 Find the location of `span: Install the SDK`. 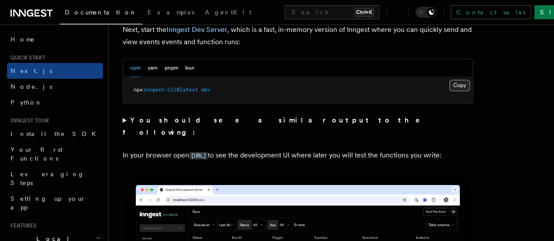

span: Install the SDK is located at coordinates (56, 134).